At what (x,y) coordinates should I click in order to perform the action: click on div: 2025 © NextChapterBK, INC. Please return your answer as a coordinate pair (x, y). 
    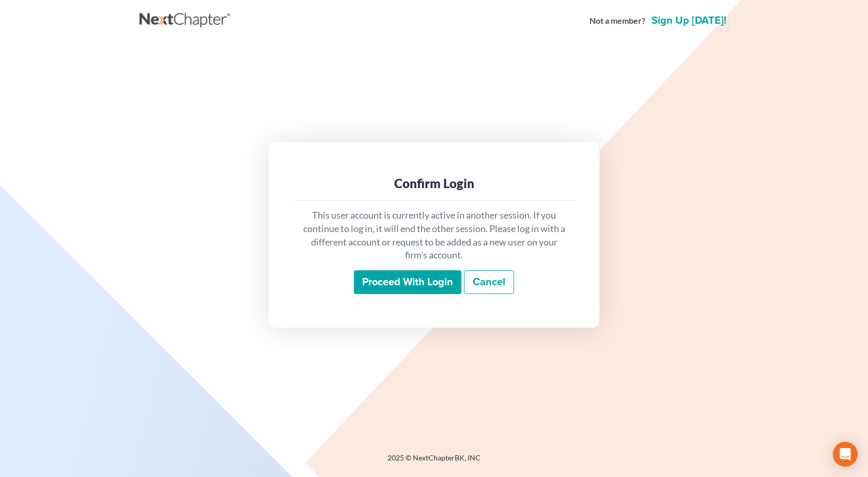
    Looking at the image, I should click on (434, 463).